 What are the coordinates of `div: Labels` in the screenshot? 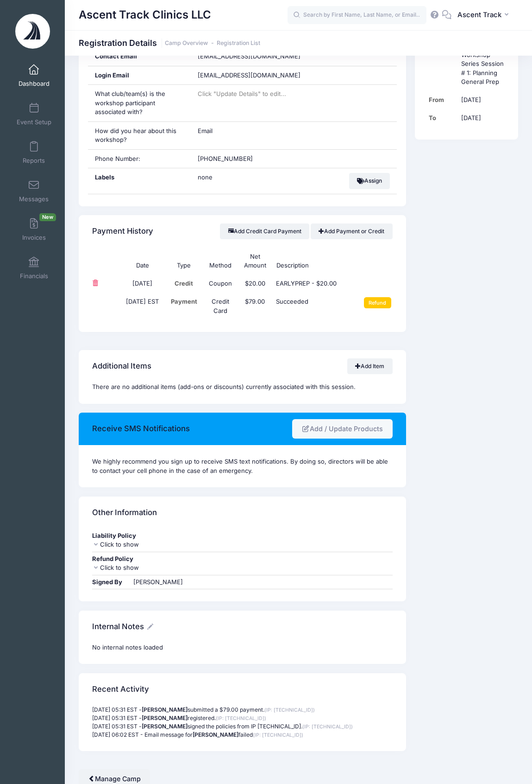 It's located at (140, 181).